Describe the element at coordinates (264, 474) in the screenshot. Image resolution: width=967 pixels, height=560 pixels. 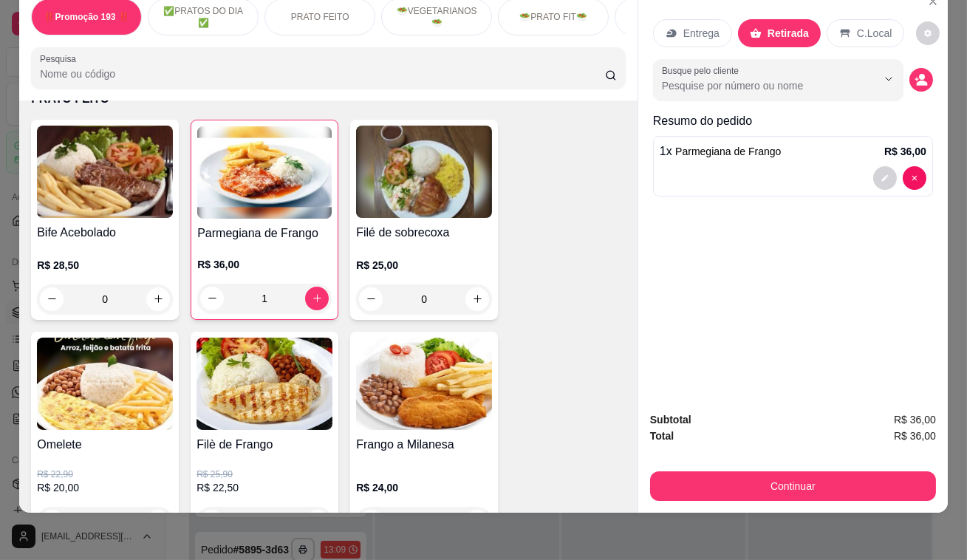
I see `p: R$ 25,90` at that location.